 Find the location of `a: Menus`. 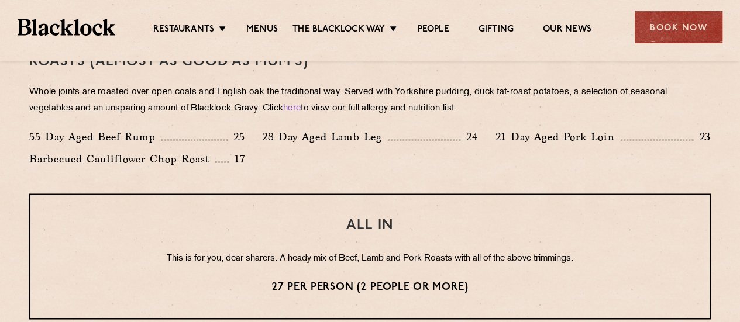

a: Menus is located at coordinates (262, 30).